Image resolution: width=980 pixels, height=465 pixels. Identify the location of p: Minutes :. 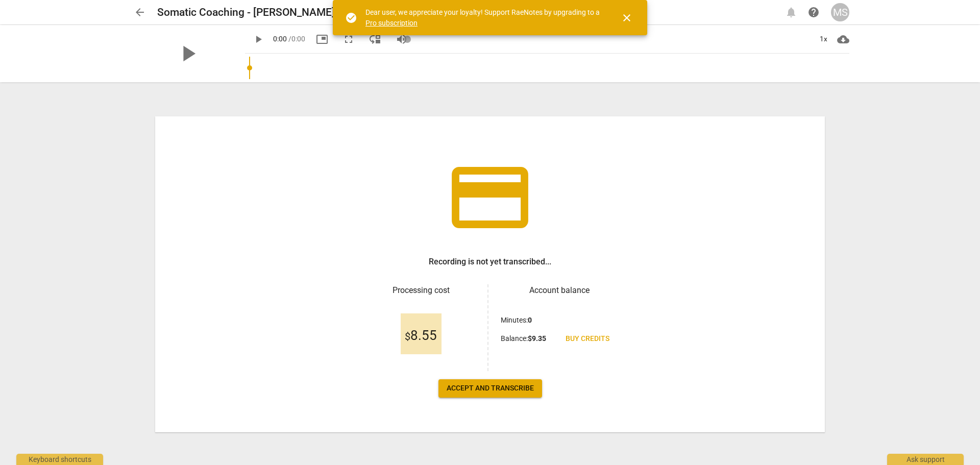
(516, 320).